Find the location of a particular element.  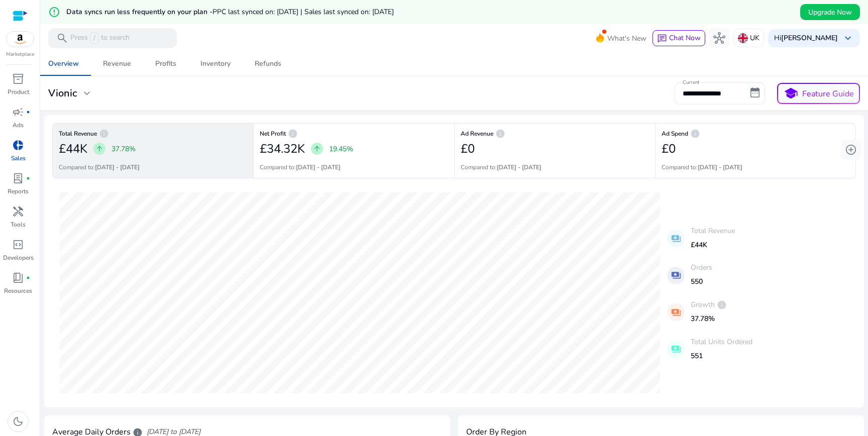

p: Press to search is located at coordinates (100, 38).